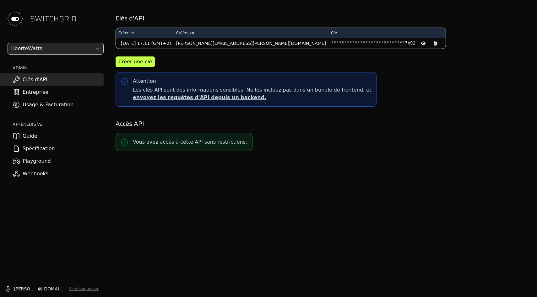 This screenshot has height=297, width=537. Describe the element at coordinates (135, 62) in the screenshot. I see `button: Créer une clé` at that location.